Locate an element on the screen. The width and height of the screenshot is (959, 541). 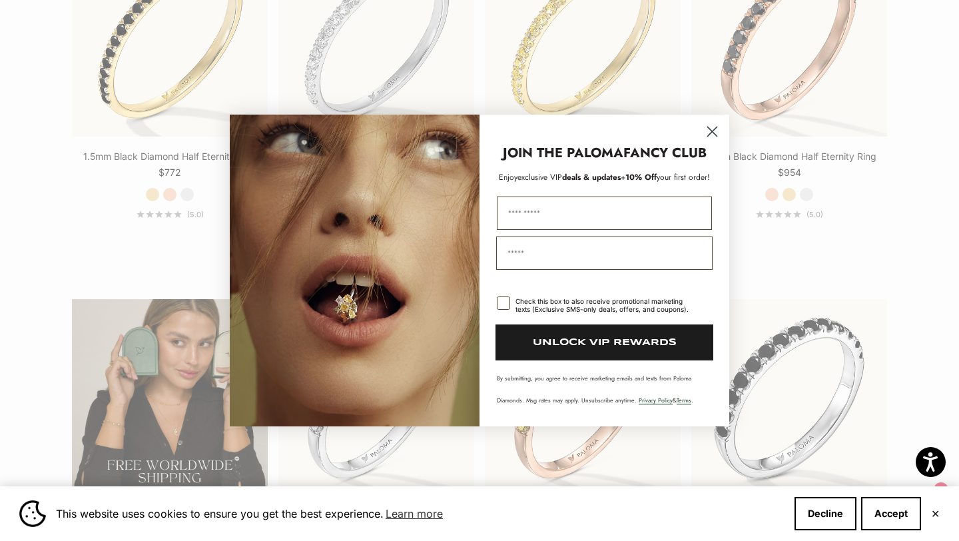
span: Enjoy is located at coordinates (508, 177).